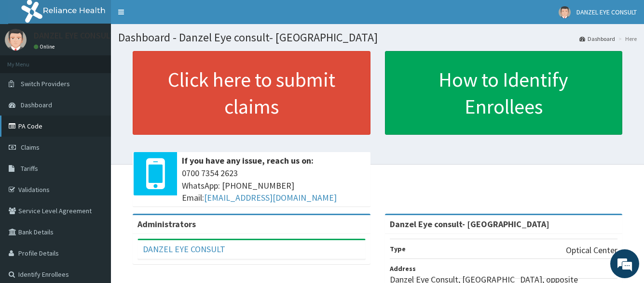  Describe the element at coordinates (627, 39) in the screenshot. I see `li: Here` at that location.